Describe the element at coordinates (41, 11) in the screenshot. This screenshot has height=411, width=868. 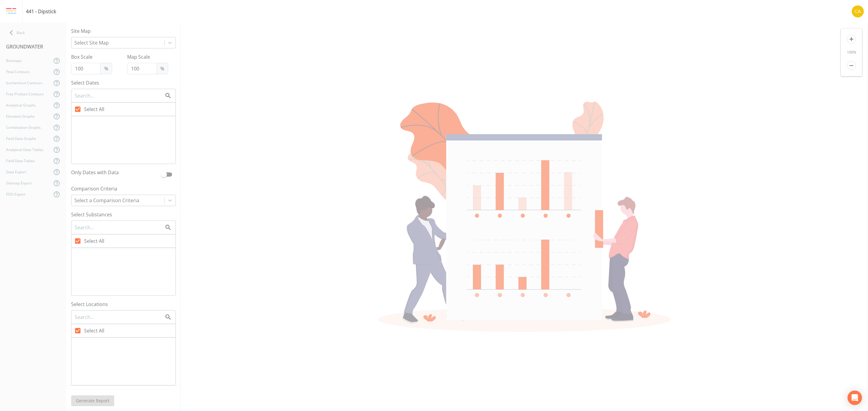
I see `div: 441 - Dipstick` at that location.